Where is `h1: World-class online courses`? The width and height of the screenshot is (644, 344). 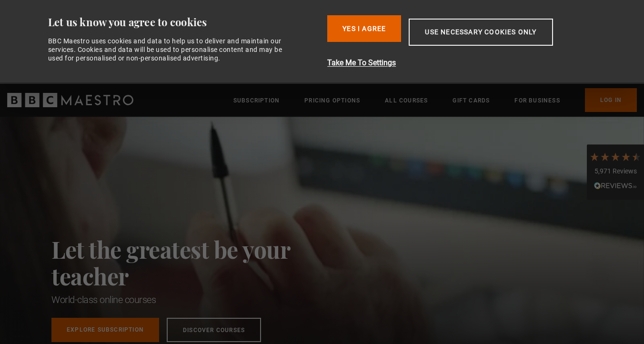 h1: World-class online courses is located at coordinates (192, 299).